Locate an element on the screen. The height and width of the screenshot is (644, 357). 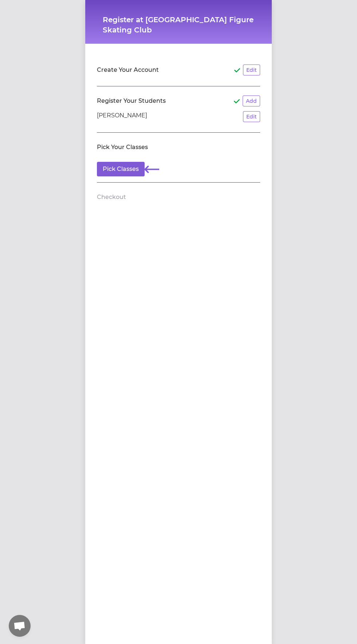
h2: Register Your Students is located at coordinates (131, 101).